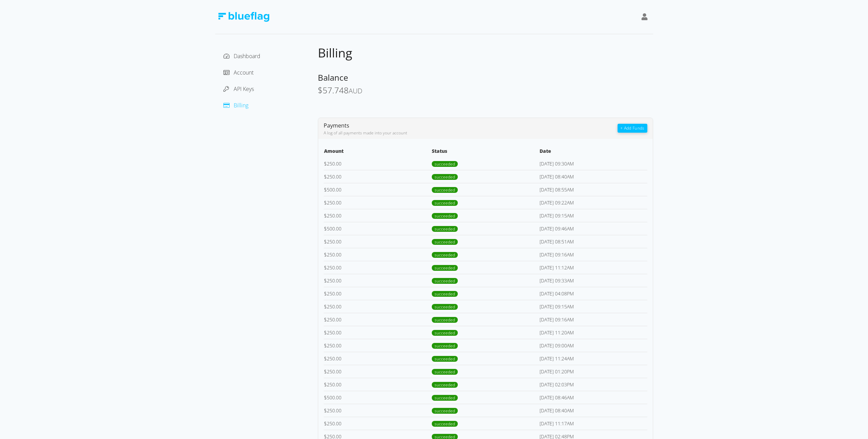 The image size is (868, 439). Describe the element at coordinates (242, 56) in the screenshot. I see `a: Dashboard` at that location.